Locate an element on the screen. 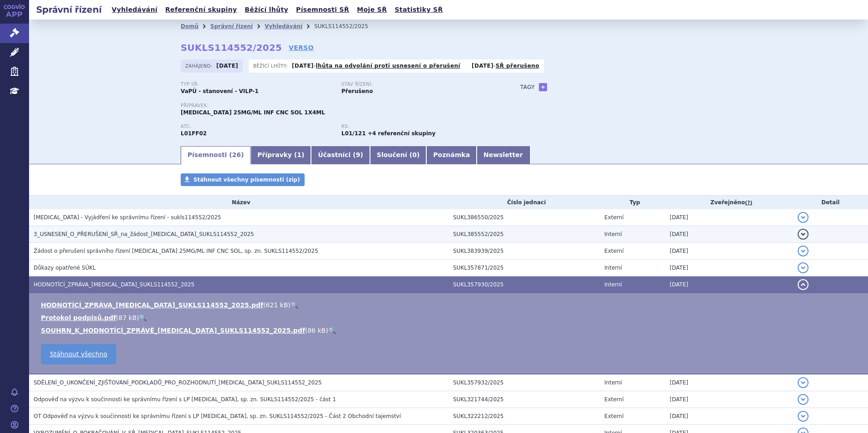 The width and height of the screenshot is (868, 433). a: Moje SŘ is located at coordinates (372, 10).